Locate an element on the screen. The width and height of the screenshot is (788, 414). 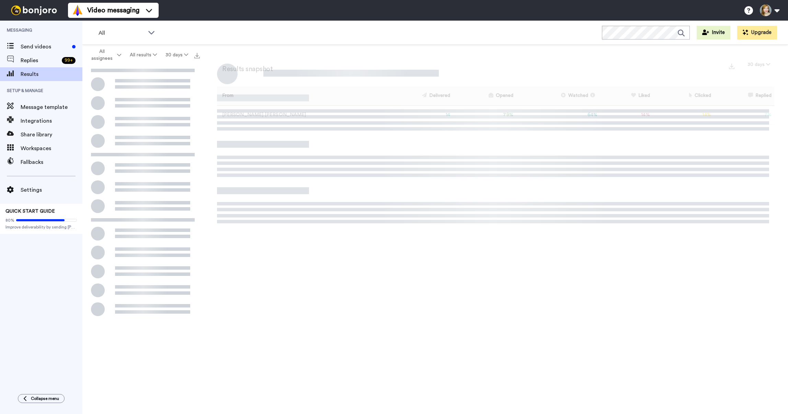
button: Invite is located at coordinates (714, 33).